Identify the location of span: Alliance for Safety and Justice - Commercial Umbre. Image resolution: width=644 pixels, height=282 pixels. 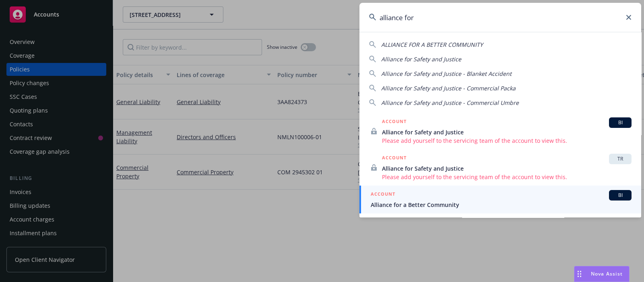
(450, 102).